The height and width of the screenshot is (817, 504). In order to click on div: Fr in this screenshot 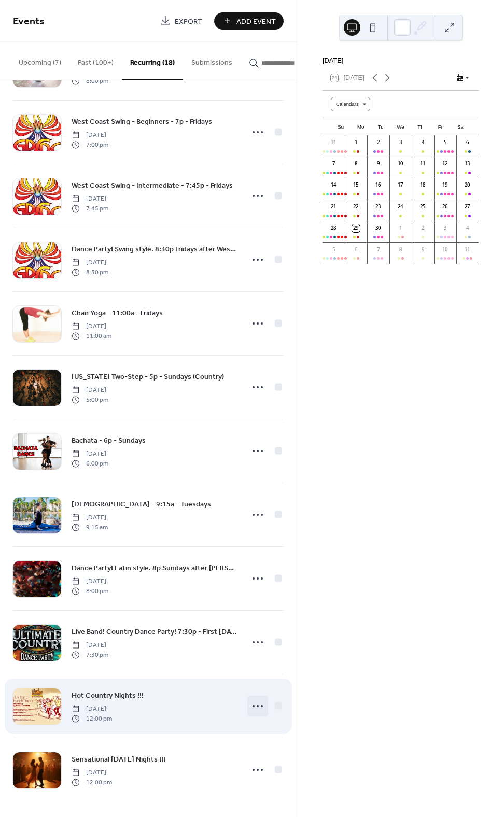, I will do `click(440, 127)`.